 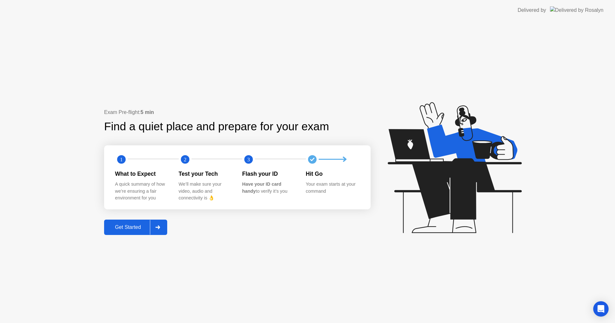 What do you see at coordinates (576, 10) in the screenshot?
I see `img: Delivered by Rosalyn` at bounding box center [576, 10].